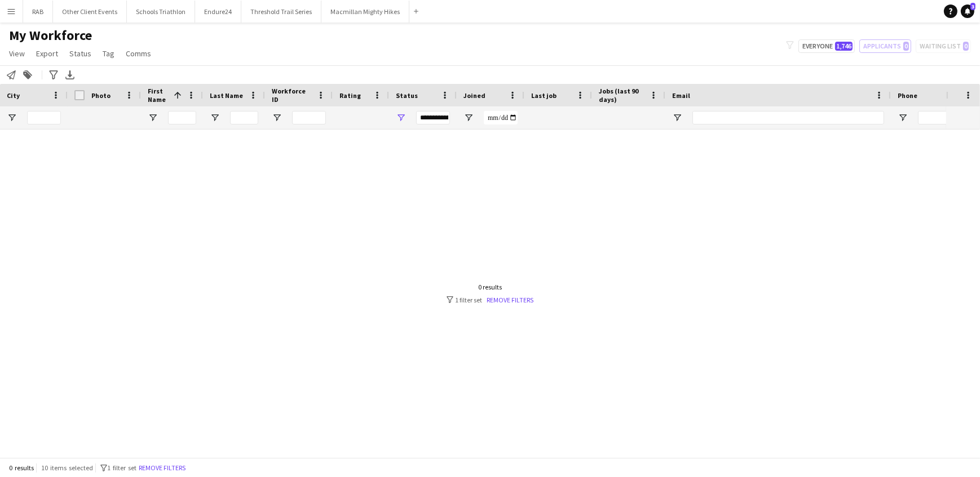 This screenshot has height=477, width=980. I want to click on span: 1 filter set, so click(122, 467).